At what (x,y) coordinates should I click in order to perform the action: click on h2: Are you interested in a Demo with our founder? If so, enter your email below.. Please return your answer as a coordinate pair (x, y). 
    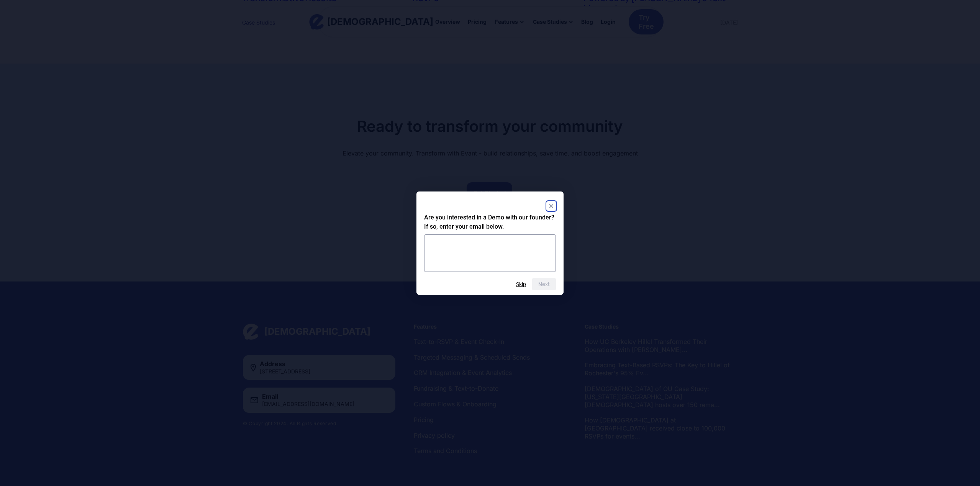
    Looking at the image, I should click on (490, 222).